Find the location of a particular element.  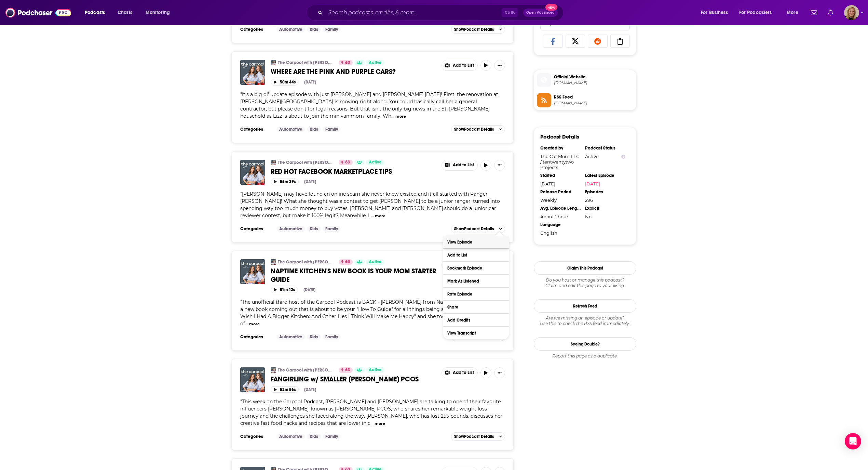

a: Share on X/Twitter is located at coordinates (576, 41).